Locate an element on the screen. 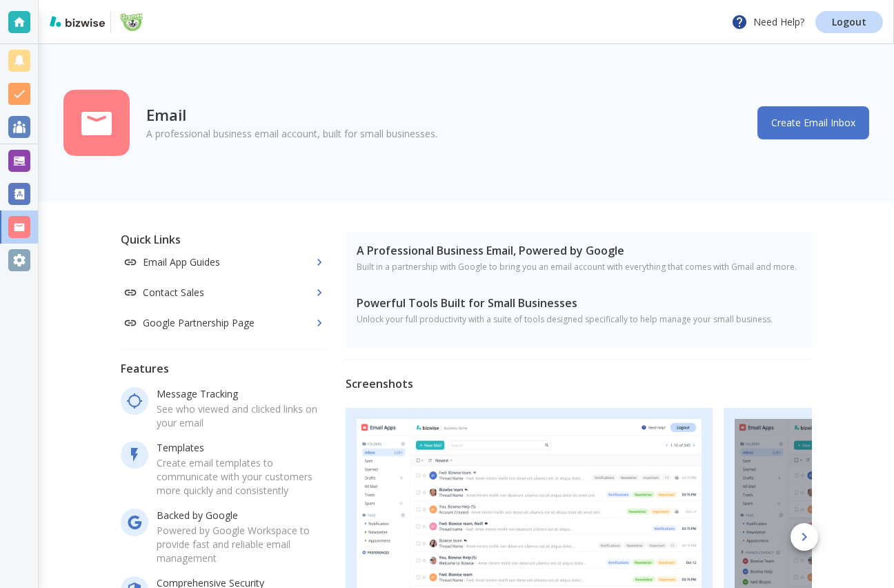  p: Need Help? is located at coordinates (768, 22).